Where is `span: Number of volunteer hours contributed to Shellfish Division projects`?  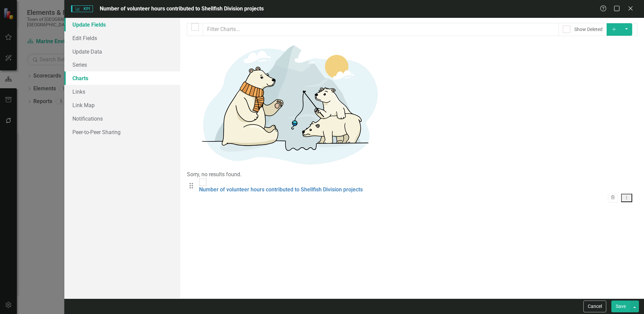 span: Number of volunteer hours contributed to Shellfish Division projects is located at coordinates (182, 9).